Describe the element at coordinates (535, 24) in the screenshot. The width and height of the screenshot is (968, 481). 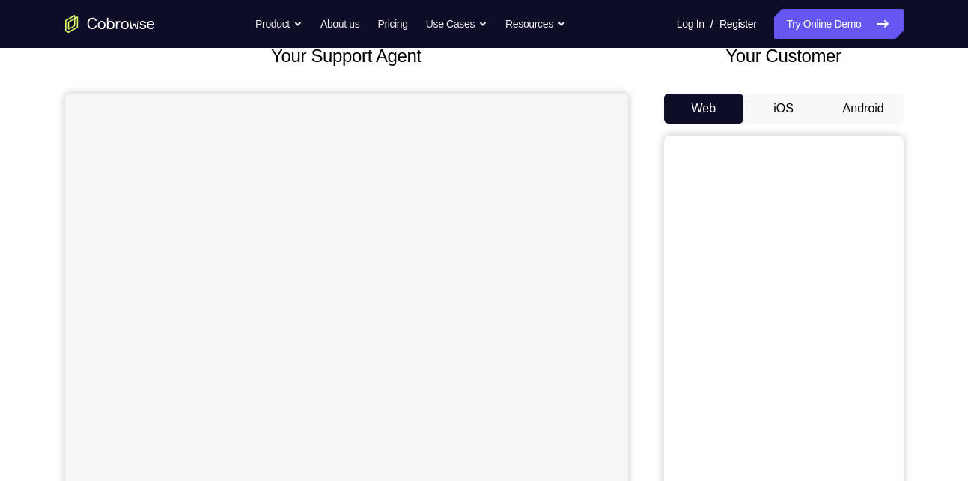
I see `button: Resources` at that location.